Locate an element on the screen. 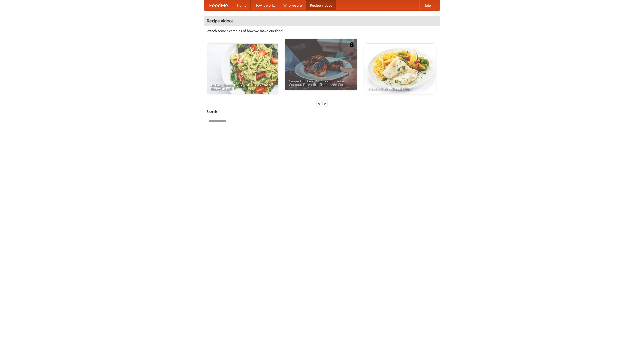  a: Home is located at coordinates (242, 5).